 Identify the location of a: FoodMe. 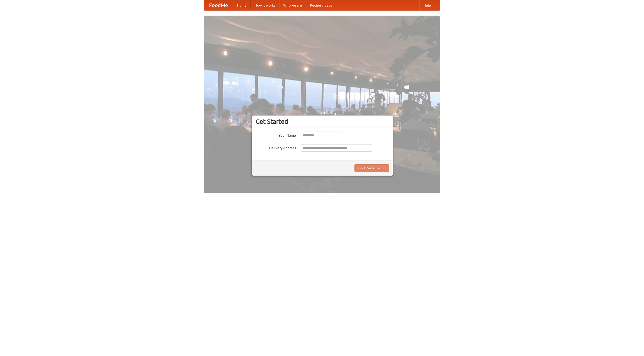
(219, 5).